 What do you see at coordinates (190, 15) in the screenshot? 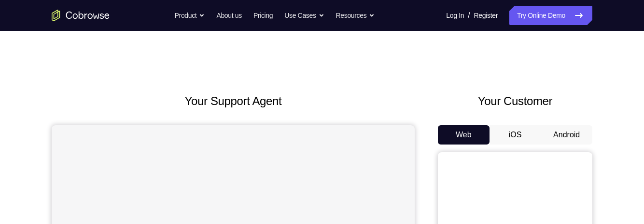
I see `button: Product` at bounding box center [190, 15].